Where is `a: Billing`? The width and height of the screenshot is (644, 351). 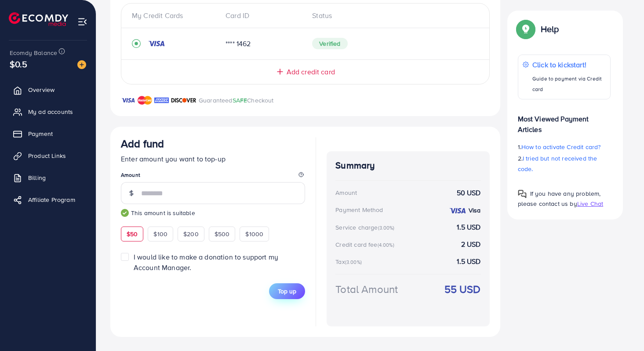
a: Billing is located at coordinates (48, 178).